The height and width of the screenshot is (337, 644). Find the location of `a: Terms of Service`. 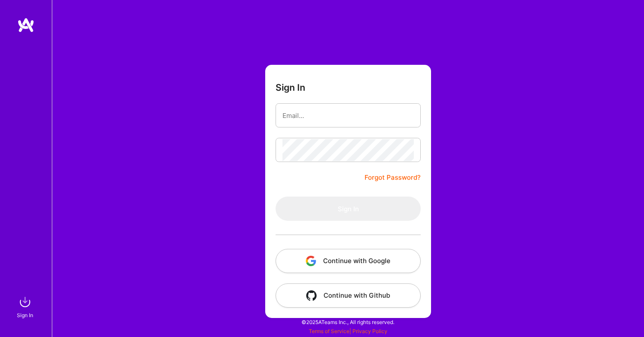

a: Terms of Service is located at coordinates (329, 331).